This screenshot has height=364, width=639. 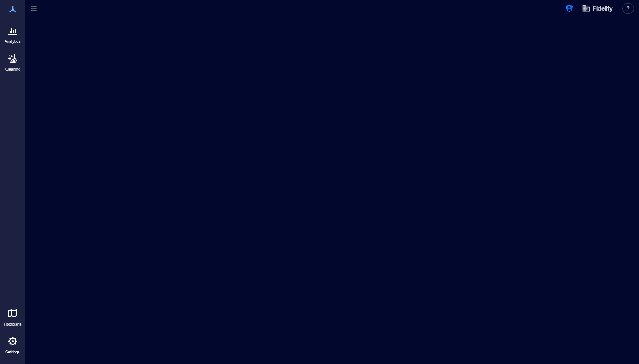 What do you see at coordinates (597, 8) in the screenshot?
I see `button: Fidelity` at bounding box center [597, 8].